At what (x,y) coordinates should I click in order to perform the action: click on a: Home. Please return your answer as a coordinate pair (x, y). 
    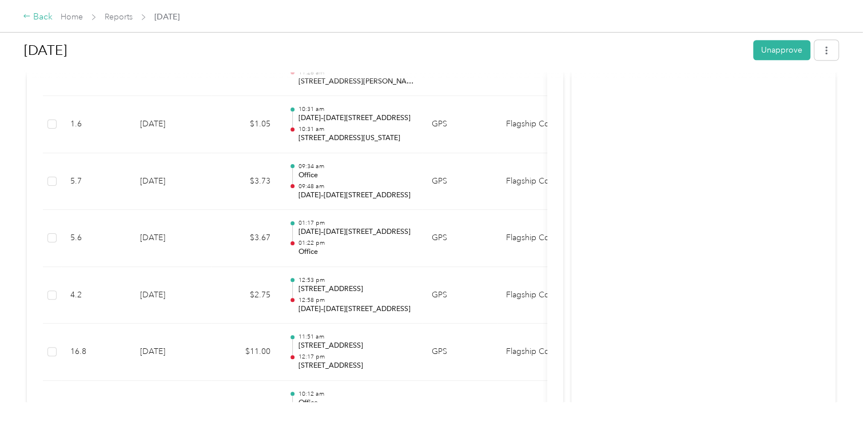
    Looking at the image, I should click on (71, 17).